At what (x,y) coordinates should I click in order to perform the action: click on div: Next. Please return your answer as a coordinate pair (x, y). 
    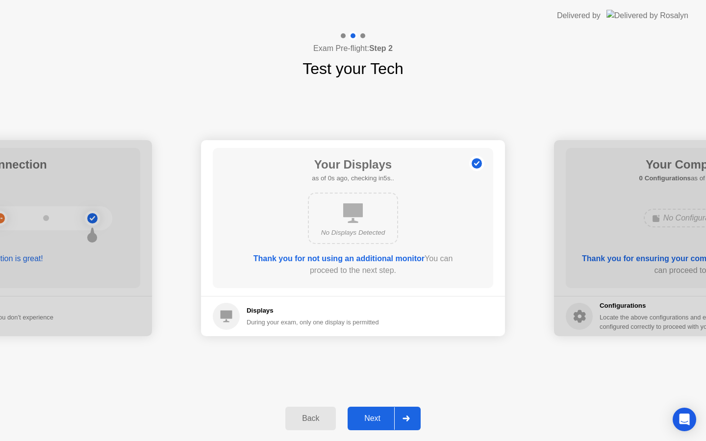
    Looking at the image, I should click on (372, 419).